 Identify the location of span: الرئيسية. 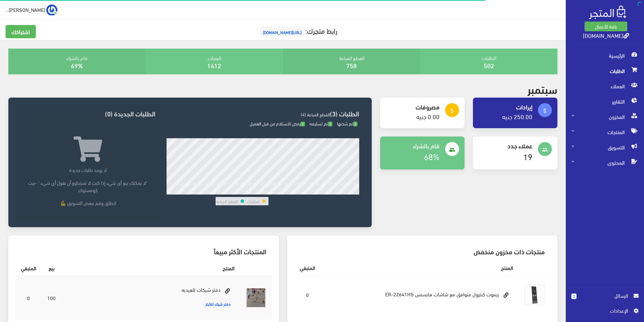
(604, 56).